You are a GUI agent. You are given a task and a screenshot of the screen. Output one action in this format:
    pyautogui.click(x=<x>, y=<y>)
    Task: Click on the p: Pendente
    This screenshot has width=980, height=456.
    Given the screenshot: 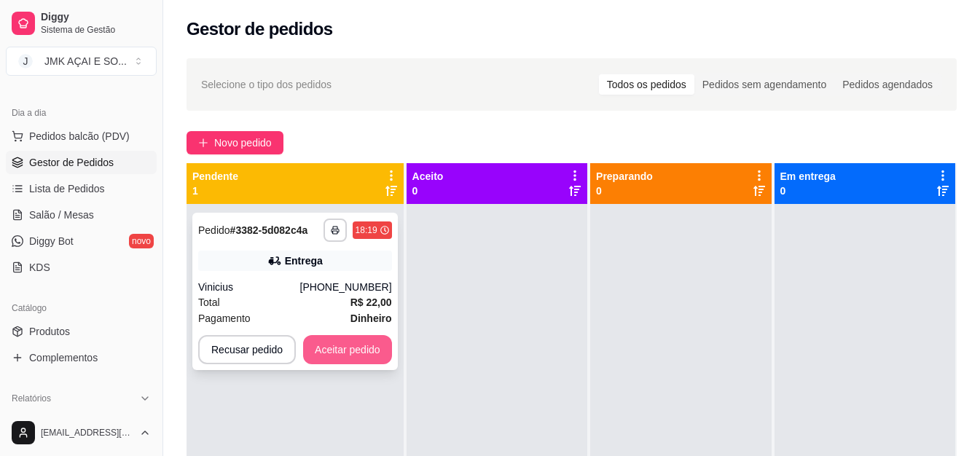 What is the action you would take?
    pyautogui.click(x=215, y=176)
    